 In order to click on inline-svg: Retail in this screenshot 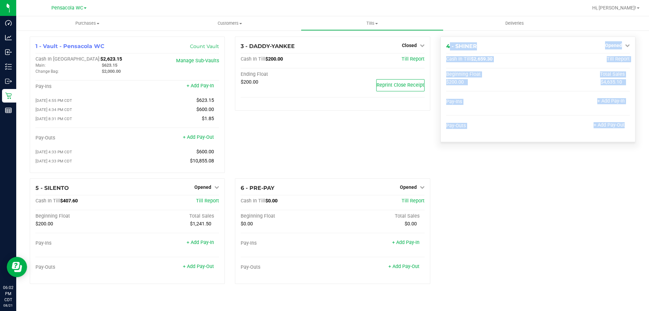, I will do `click(8, 96)`.